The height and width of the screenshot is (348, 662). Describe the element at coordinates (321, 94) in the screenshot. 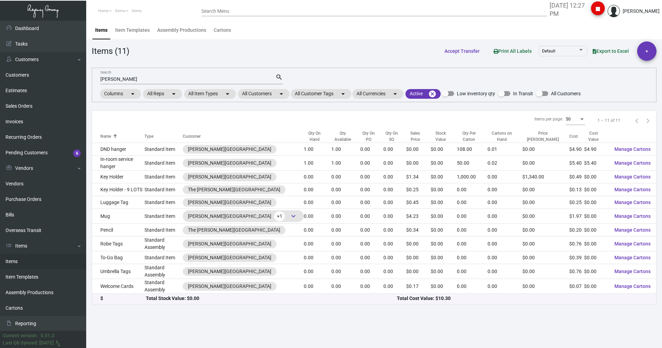

I see `mat-chip: All Customer Tags` at that location.